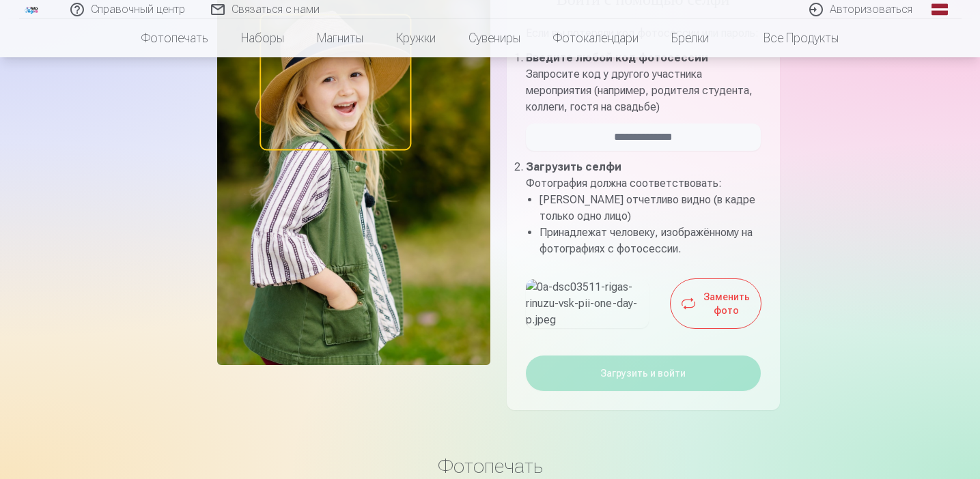  What do you see at coordinates (175, 38) in the screenshot?
I see `a: Фотопечать` at bounding box center [175, 38].